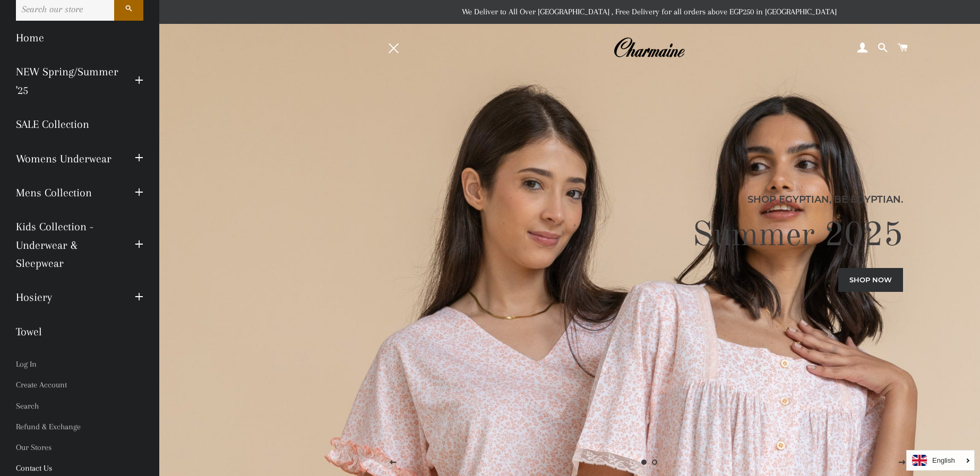  I want to click on a: Towel, so click(80, 331).